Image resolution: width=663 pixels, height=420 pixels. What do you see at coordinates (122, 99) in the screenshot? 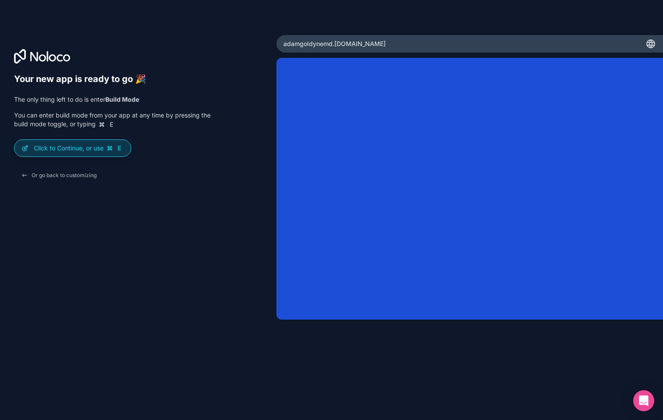
I see `strong: Build Mode` at bounding box center [122, 99].